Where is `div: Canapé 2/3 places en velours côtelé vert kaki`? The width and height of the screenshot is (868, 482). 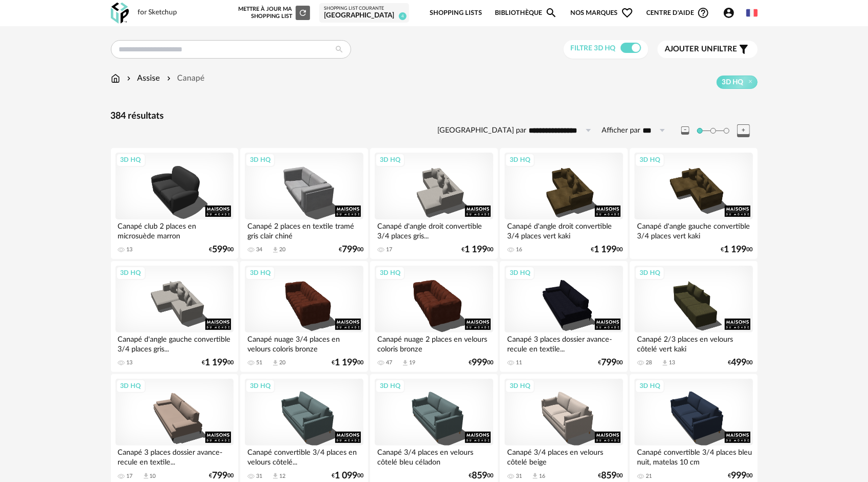 div: Canapé 2/3 places en velours côtelé vert kaki is located at coordinates (694, 342).